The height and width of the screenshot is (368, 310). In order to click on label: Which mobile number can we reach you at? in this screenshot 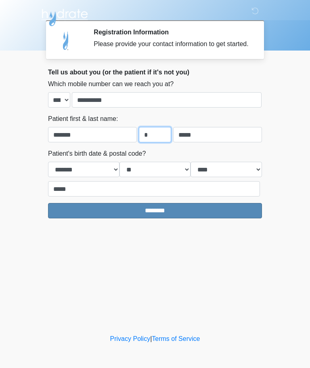, I will do `click(111, 84)`.